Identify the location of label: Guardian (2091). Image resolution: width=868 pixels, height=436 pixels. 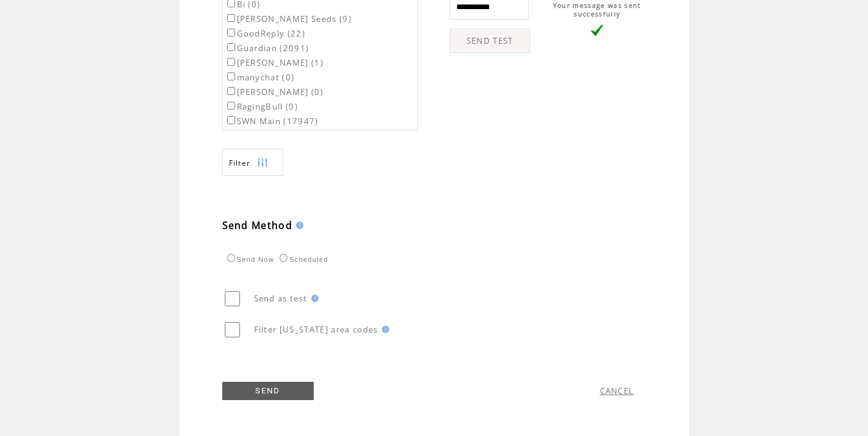
(266, 48).